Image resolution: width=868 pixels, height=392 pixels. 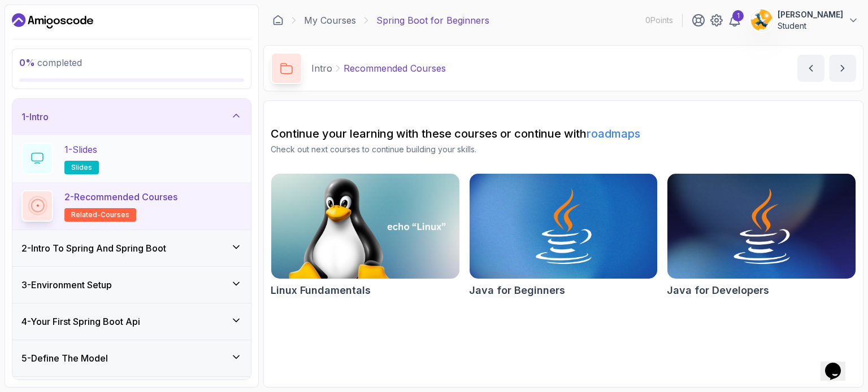 I want to click on h2: Java for Developers, so click(x=718, y=290).